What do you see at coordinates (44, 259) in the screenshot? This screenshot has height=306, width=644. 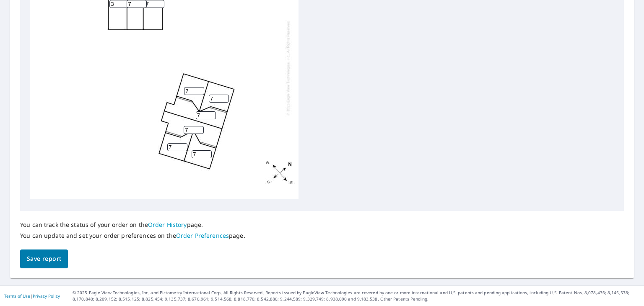 I see `span: Save report` at bounding box center [44, 259].